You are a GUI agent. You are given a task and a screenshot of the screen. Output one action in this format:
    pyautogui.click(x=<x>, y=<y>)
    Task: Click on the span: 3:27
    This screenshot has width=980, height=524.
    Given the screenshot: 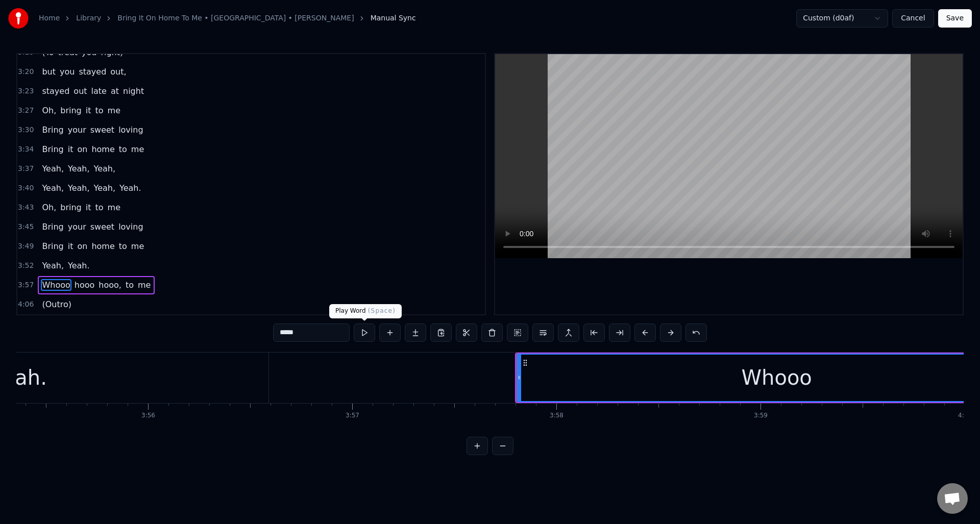 What is the action you would take?
    pyautogui.click(x=26, y=111)
    